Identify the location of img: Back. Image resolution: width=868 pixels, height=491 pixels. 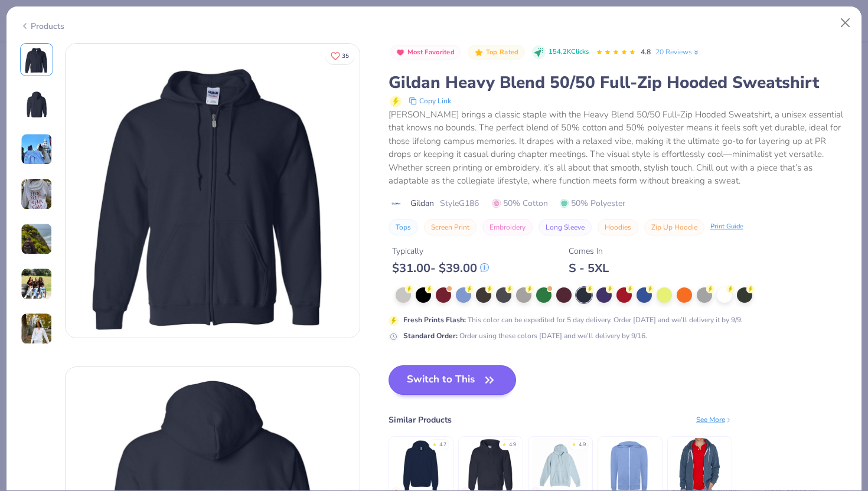
(37, 105).